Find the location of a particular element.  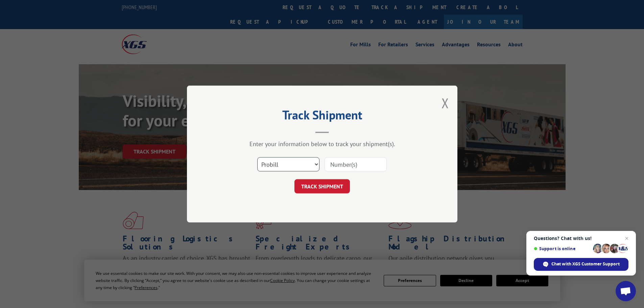

div: Enter your information below to track your shipment(s). is located at coordinates (322, 144).